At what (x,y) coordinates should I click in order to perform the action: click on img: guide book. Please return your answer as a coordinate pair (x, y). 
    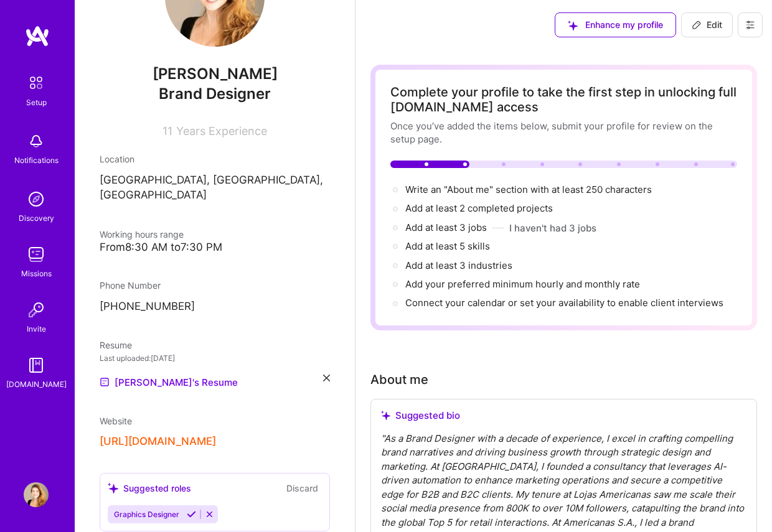
    Looking at the image, I should click on (36, 365).